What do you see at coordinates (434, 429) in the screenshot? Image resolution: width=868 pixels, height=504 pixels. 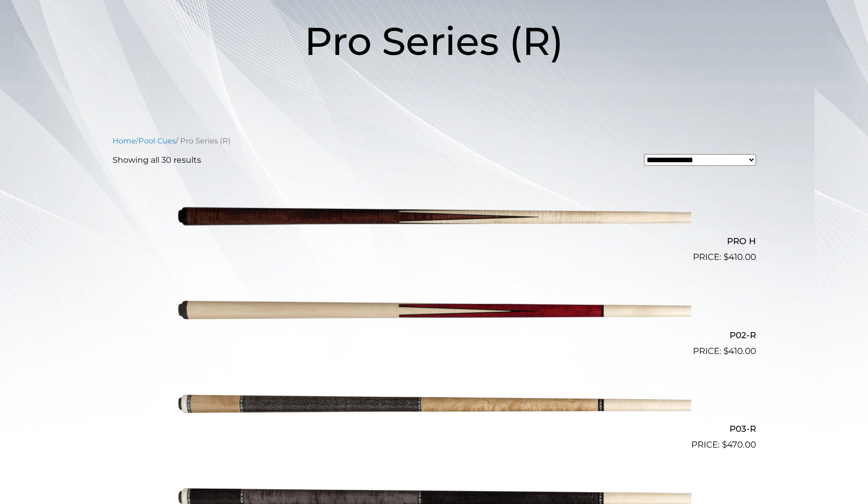 I see `h2: P03-R` at bounding box center [434, 429].